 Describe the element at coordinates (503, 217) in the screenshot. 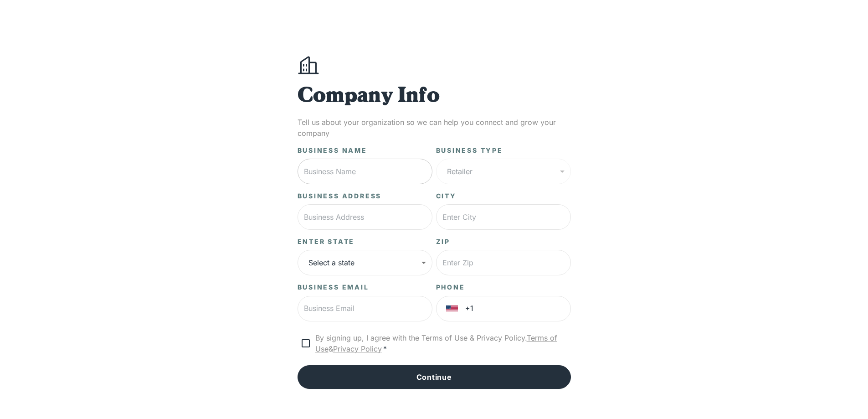

I see `input: Enter City` at that location.